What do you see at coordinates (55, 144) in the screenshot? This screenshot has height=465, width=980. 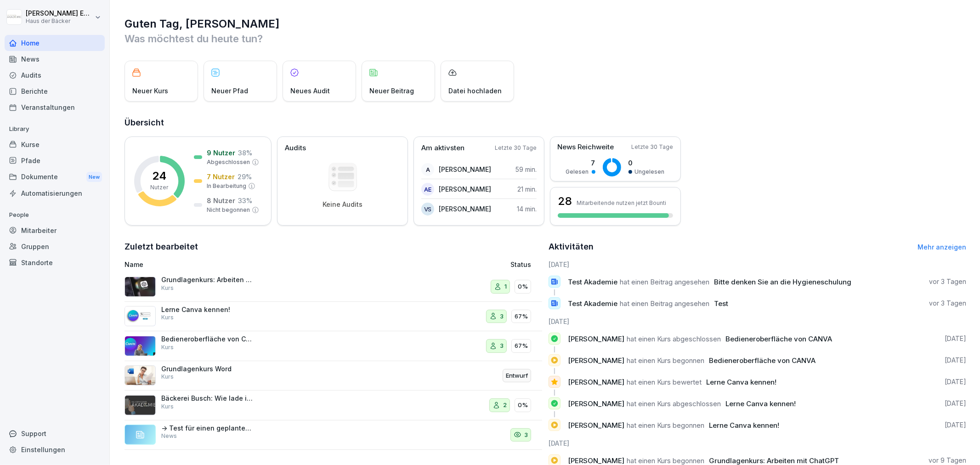 I see `div: Kurse` at bounding box center [55, 144].